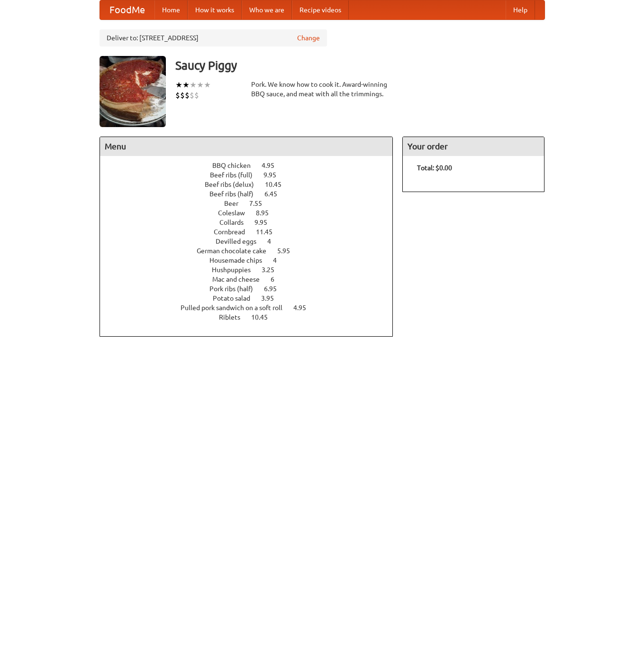  What do you see at coordinates (252, 261) in the screenshot?
I see `a: Housemade chips 4` at bounding box center [252, 261].